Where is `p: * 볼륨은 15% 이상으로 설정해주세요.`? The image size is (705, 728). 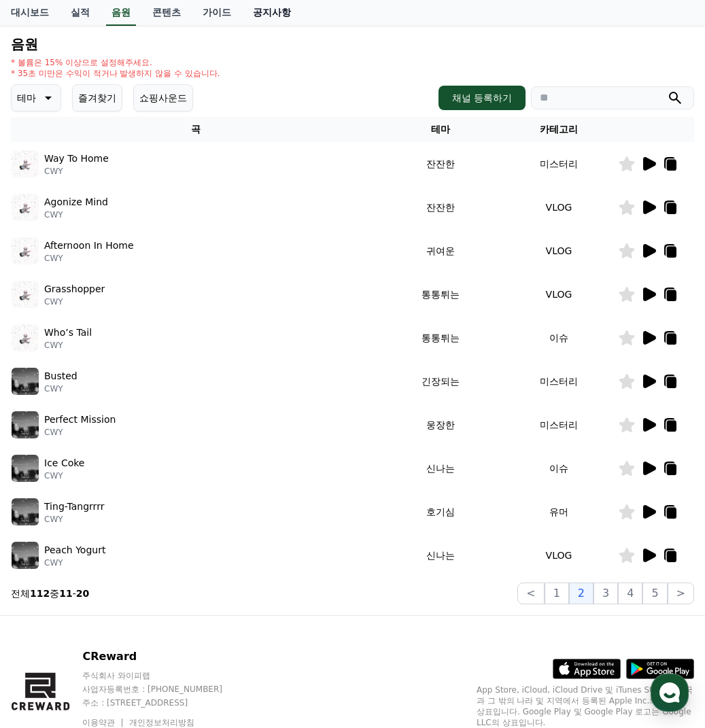
p: * 볼륨은 15% 이상으로 설정해주세요. is located at coordinates (116, 63).